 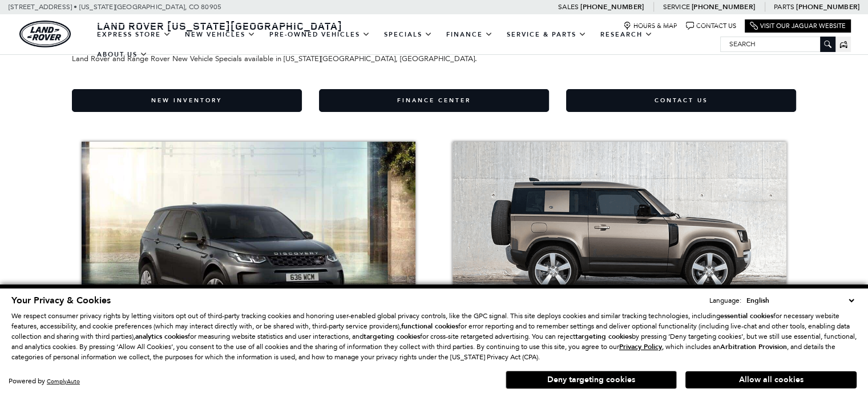 I want to click on img: New 2025 Defender 90, so click(x=619, y=235).